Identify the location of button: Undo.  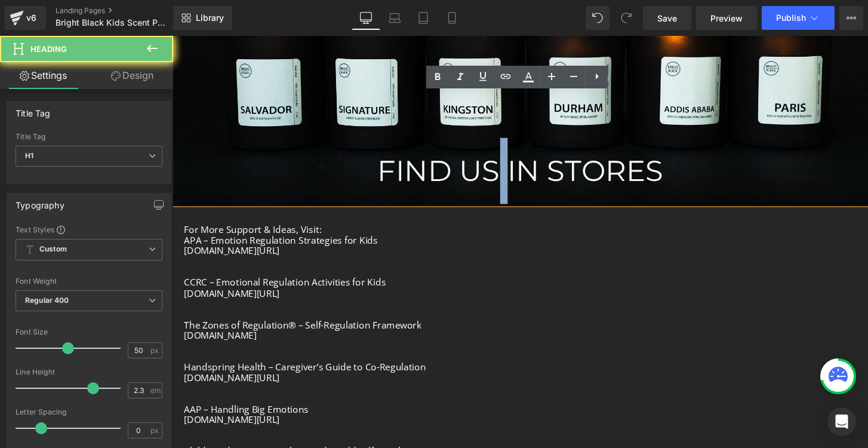
(597, 18).